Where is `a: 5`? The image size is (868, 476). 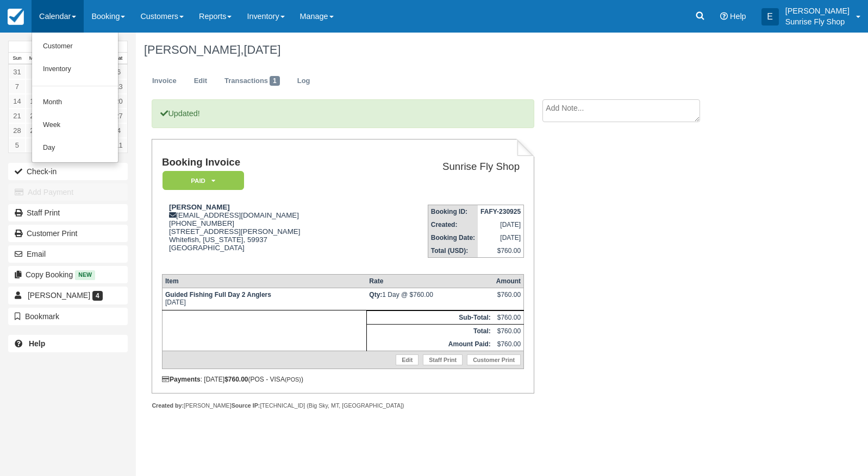 a: 5 is located at coordinates (17, 145).